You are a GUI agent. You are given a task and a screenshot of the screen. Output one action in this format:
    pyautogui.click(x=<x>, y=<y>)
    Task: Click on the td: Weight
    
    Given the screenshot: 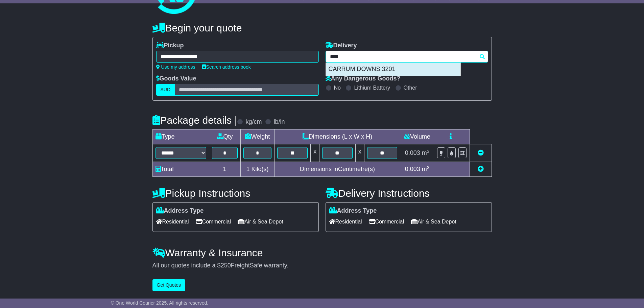 What is the action you would take?
    pyautogui.click(x=257, y=137)
    